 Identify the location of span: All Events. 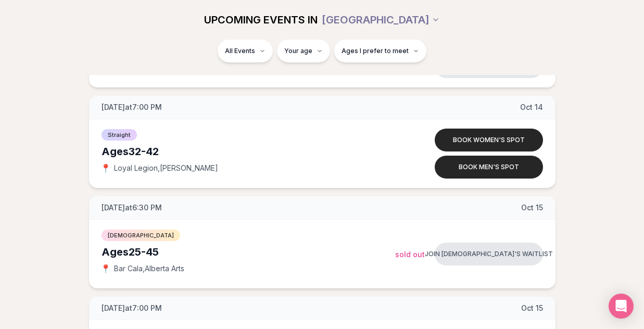
(240, 51).